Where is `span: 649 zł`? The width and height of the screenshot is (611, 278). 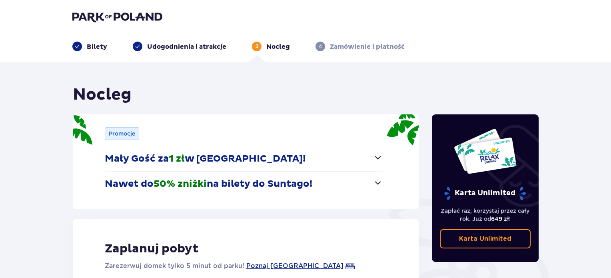 span: 649 zł is located at coordinates (500, 219).